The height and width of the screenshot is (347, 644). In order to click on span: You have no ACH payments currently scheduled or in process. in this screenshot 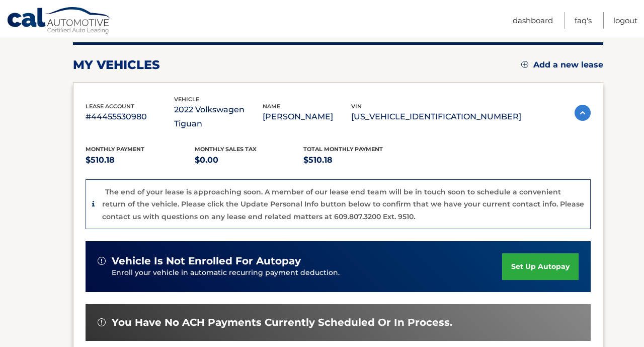, I will do `click(282, 322)`.